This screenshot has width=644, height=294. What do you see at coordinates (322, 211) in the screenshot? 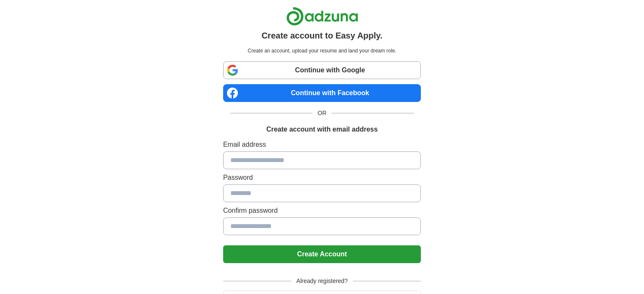
I see `label: Confirm password` at bounding box center [322, 211].